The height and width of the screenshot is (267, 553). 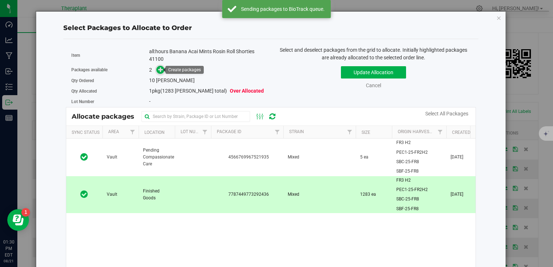 What do you see at coordinates (207, 55) in the screenshot?
I see `div: all:hours Banana Acai Mints Rosin Roll Shorties 41100` at bounding box center [207, 55].